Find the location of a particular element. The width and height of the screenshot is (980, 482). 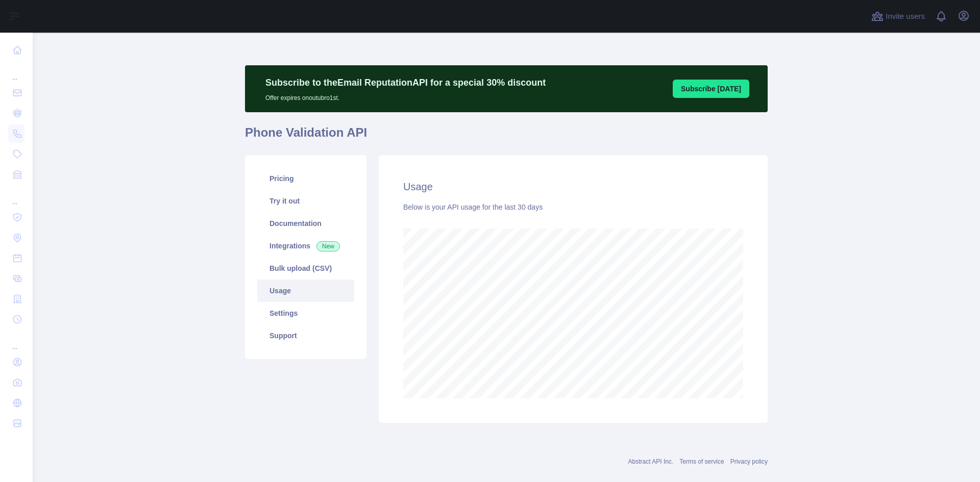

a: Pricing is located at coordinates (306, 179).